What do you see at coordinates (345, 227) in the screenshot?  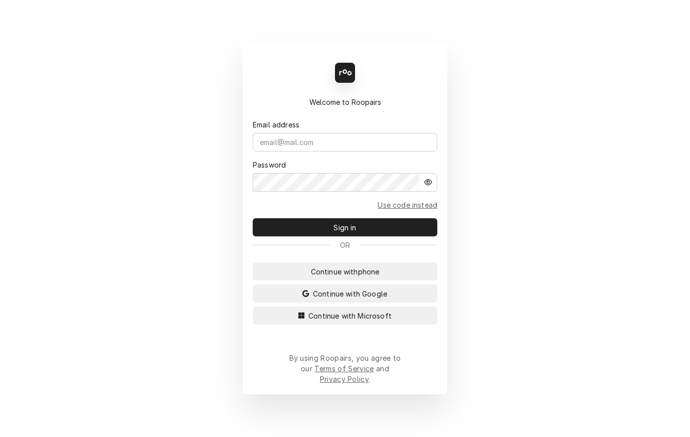 I see `button: Sign in` at bounding box center [345, 227].